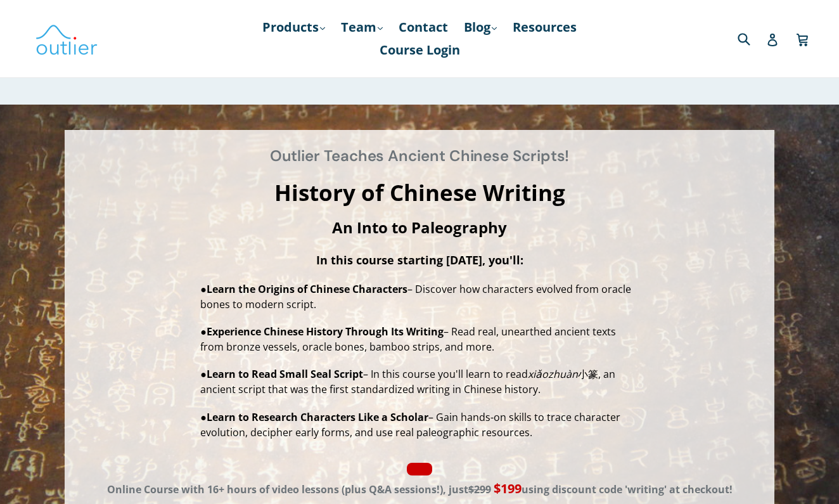 Image resolution: width=839 pixels, height=504 pixels. What do you see at coordinates (752, 38) in the screenshot?
I see `input: Search` at bounding box center [752, 38].